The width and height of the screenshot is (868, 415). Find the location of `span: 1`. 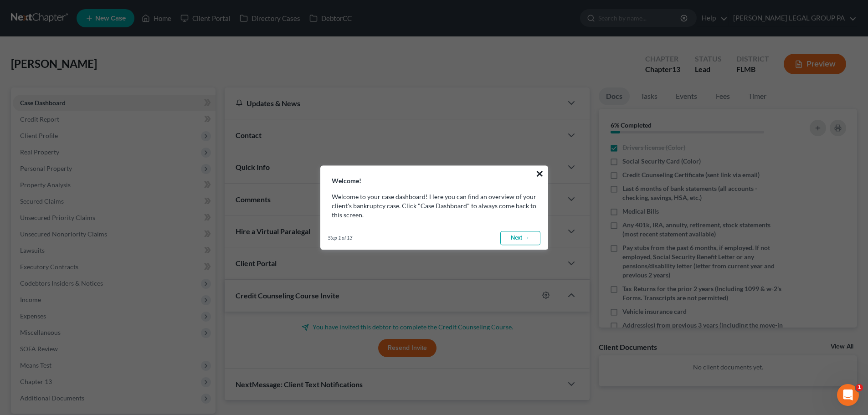

span: 1 is located at coordinates (860, 387).